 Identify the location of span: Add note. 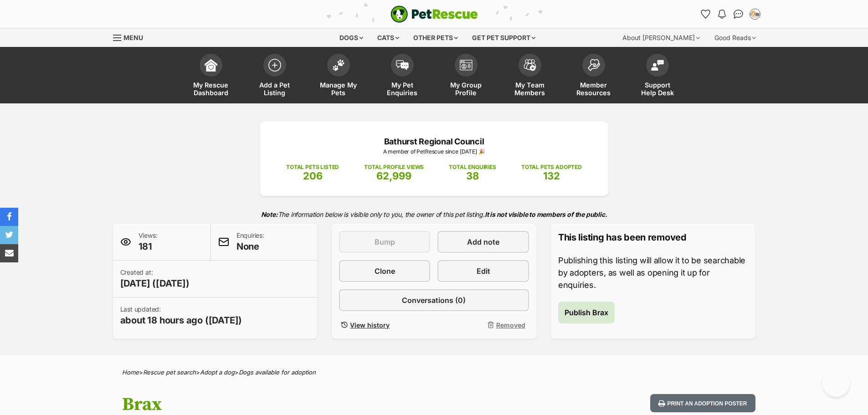
(483, 241).